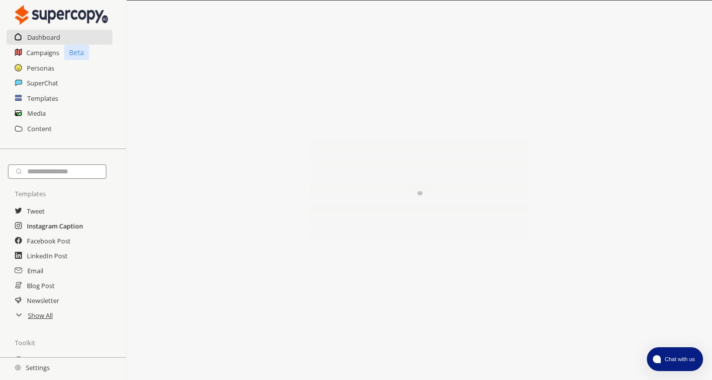 The height and width of the screenshot is (380, 712). I want to click on button: atlas-launcher, so click(675, 360).